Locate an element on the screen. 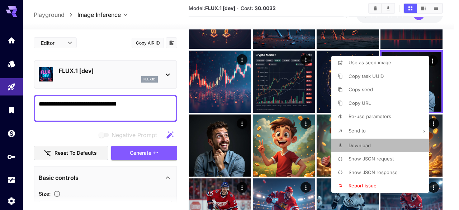  span: Copy URL is located at coordinates (360, 103).